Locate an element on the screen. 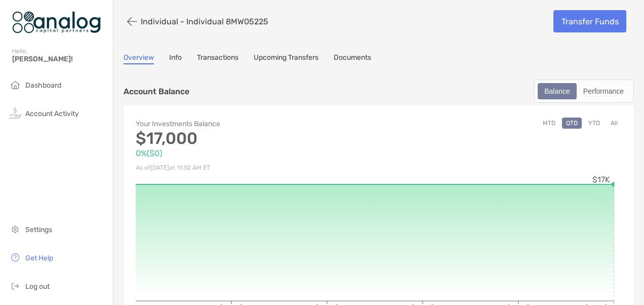 This screenshot has height=305, width=644. button: All is located at coordinates (614, 123).